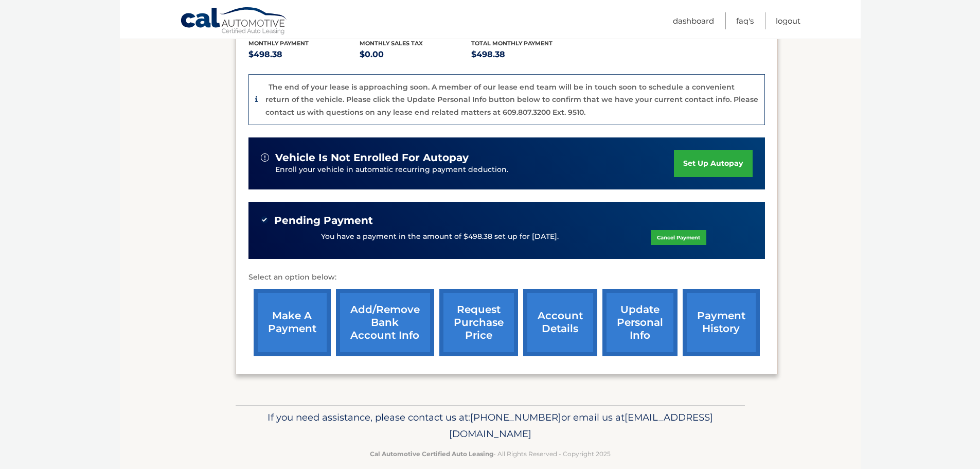 Image resolution: width=980 pixels, height=469 pixels. What do you see at coordinates (385, 322) in the screenshot?
I see `a: Add/Remove bank account info` at bounding box center [385, 322].